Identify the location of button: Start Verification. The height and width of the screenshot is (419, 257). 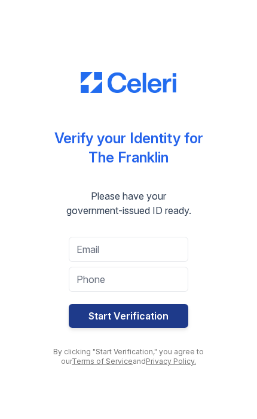
(129, 316).